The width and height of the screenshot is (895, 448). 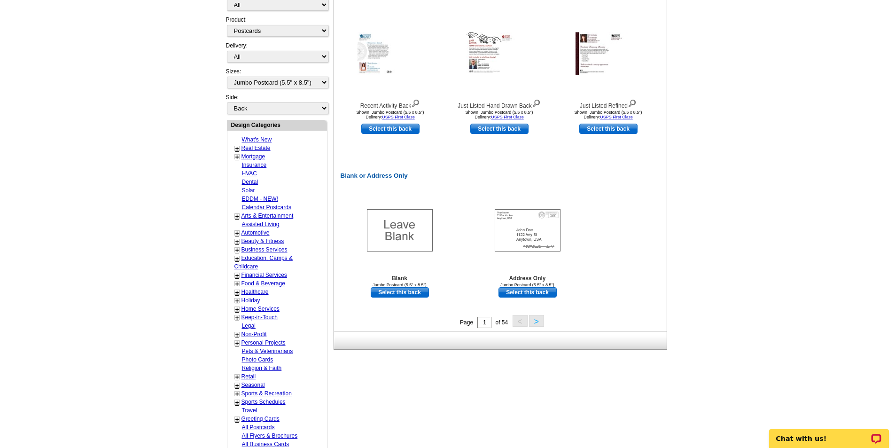 I want to click on a: All Postcards, so click(x=258, y=427).